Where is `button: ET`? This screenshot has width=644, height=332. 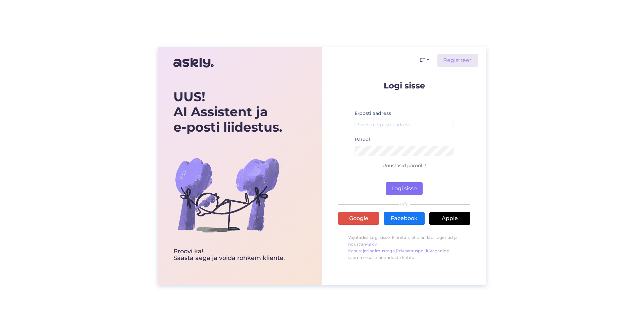
button: ET is located at coordinates (424, 60).